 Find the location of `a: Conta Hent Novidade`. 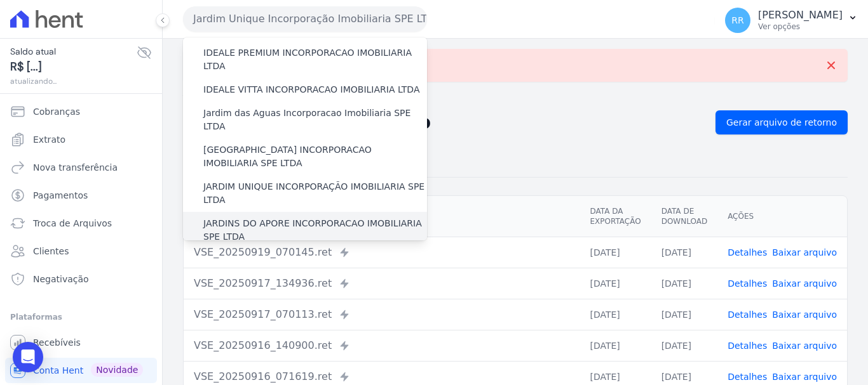

a: Conta Hent Novidade is located at coordinates (80, 370).